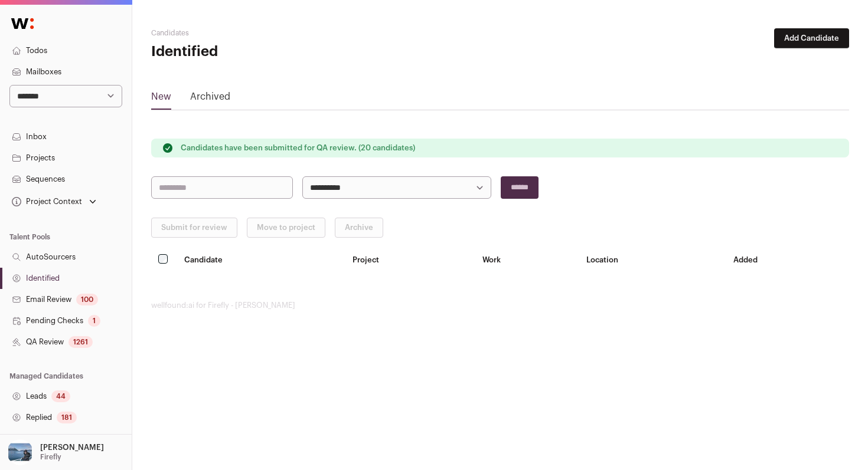 The width and height of the screenshot is (868, 470). What do you see at coordinates (87, 300) in the screenshot?
I see `div: 100` at bounding box center [87, 300].